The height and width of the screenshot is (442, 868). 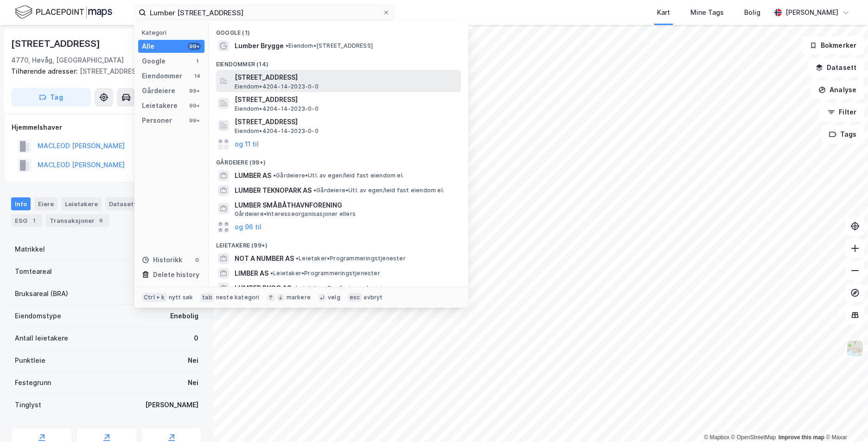 I want to click on input: Søk på adresse, matrikkel, gårdeiere, leietakere eller personer, so click(x=264, y=13).